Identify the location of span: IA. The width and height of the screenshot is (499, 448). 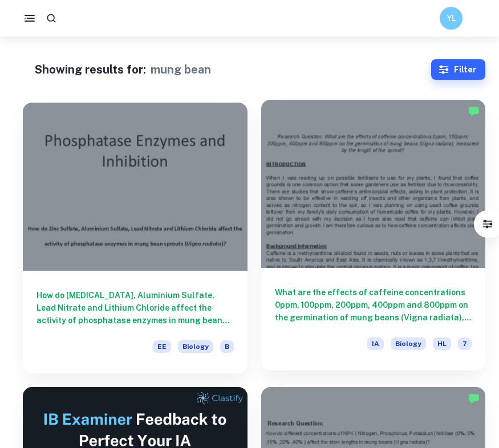
(376, 344).